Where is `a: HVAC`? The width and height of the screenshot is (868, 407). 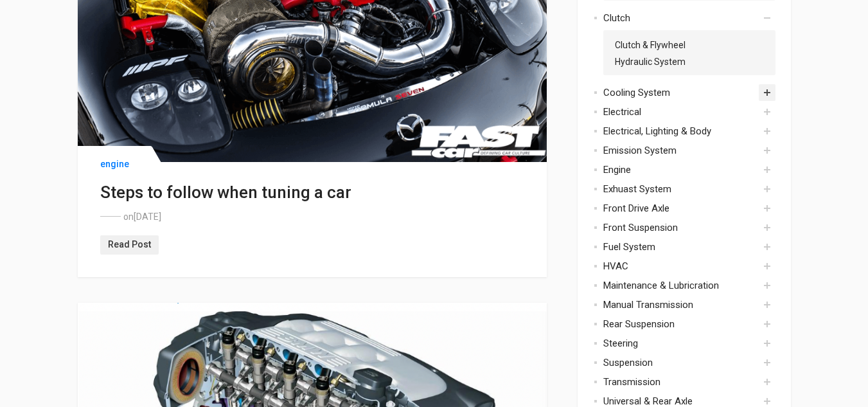 a: HVAC is located at coordinates (679, 266).